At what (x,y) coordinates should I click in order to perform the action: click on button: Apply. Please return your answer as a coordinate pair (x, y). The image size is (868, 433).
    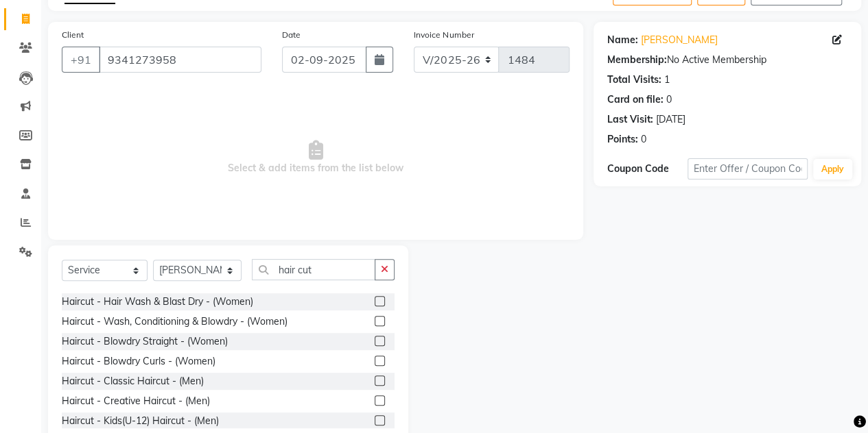
    Looking at the image, I should click on (832, 169).